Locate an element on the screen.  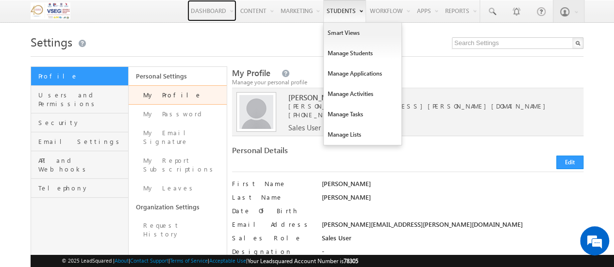
label: Date Of Birth is located at coordinates (272, 211).